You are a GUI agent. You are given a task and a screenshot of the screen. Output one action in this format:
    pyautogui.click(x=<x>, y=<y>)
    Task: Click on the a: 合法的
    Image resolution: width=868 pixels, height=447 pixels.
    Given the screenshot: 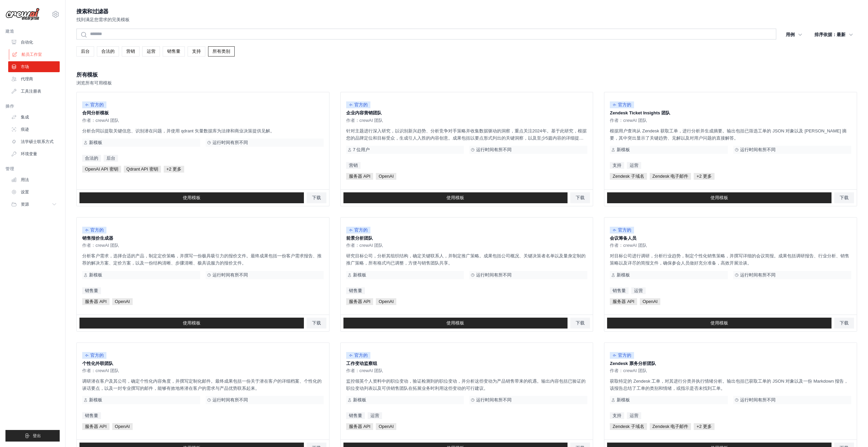 What is the action you would take?
    pyautogui.click(x=91, y=158)
    